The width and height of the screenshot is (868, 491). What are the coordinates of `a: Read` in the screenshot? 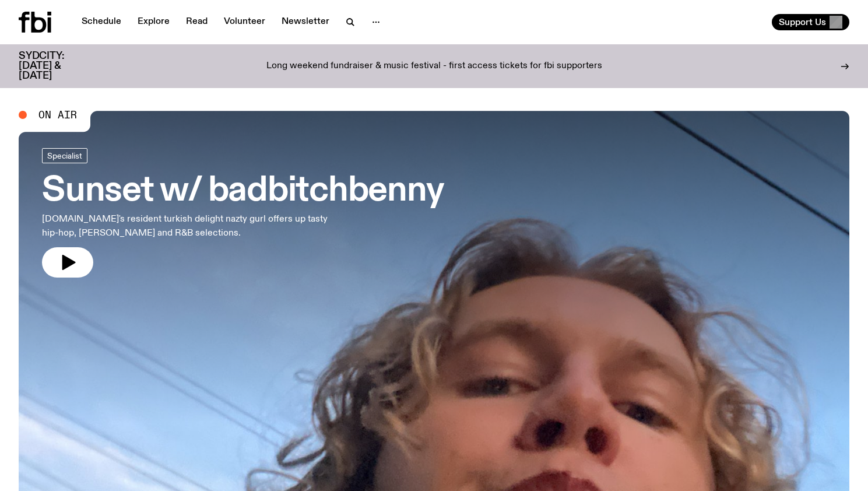 It's located at (197, 22).